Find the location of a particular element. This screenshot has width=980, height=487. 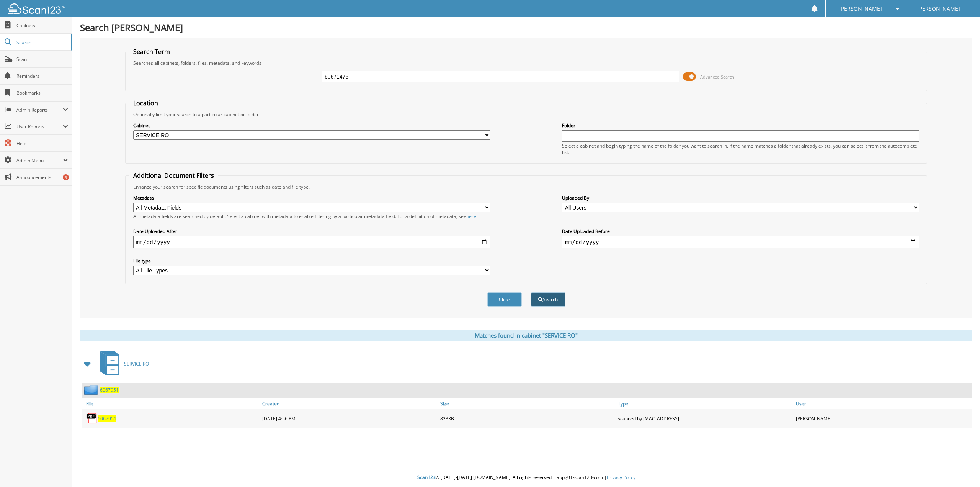

span: User Reports is located at coordinates (39, 127).